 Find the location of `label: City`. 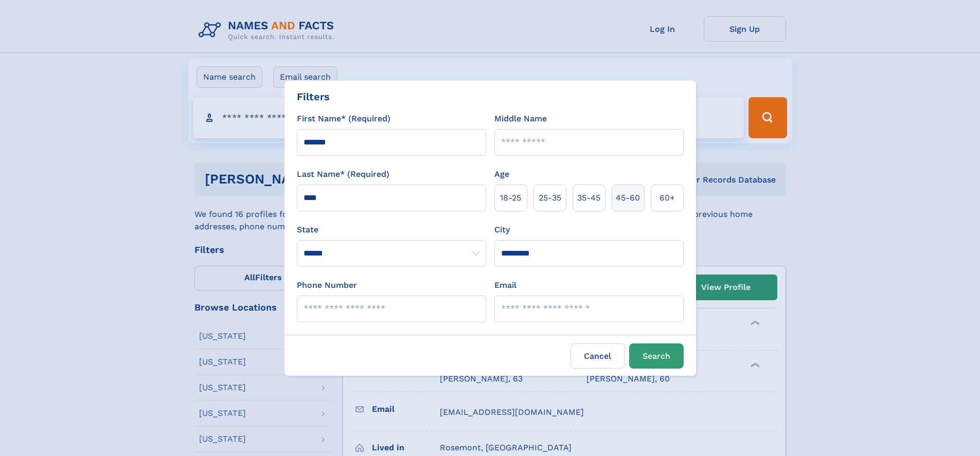

label: City is located at coordinates (502, 230).